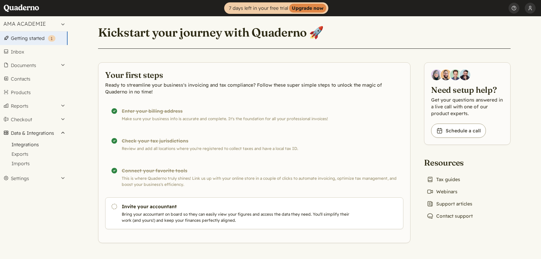 Image resolution: width=541 pixels, height=259 pixels. What do you see at coordinates (254, 88) in the screenshot?
I see `p: Ready to streamline your business's invoicing and tax compliance? Follow these super simple steps...` at bounding box center [254, 88].